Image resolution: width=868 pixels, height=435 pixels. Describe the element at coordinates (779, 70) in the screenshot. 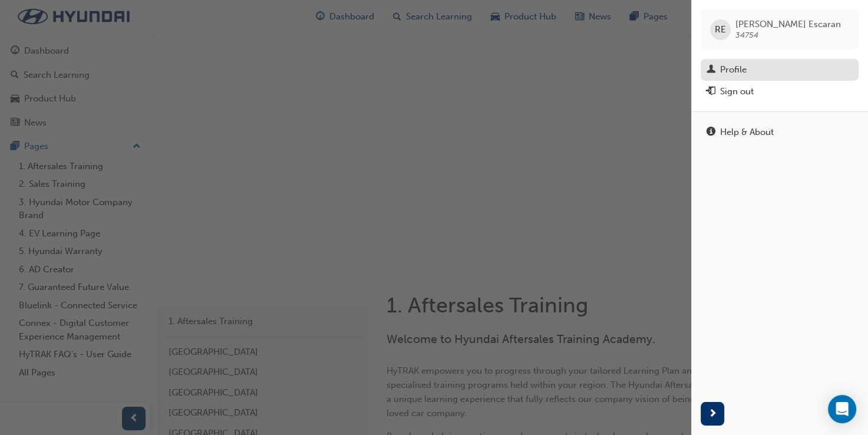

I see `a: Profile` at that location.